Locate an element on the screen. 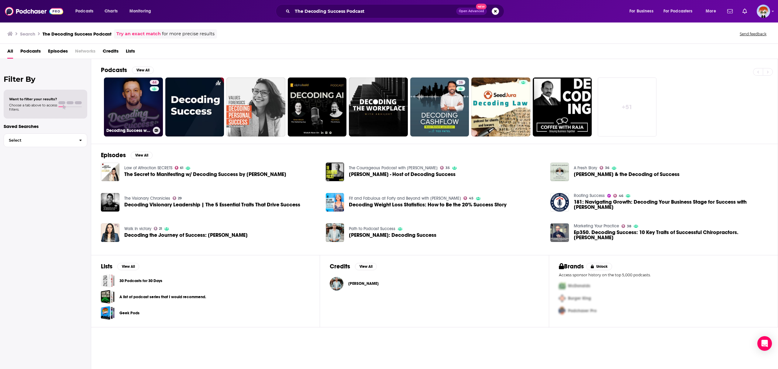 This screenshot has height=369, width=778. button: Show profile menu is located at coordinates (764, 11).